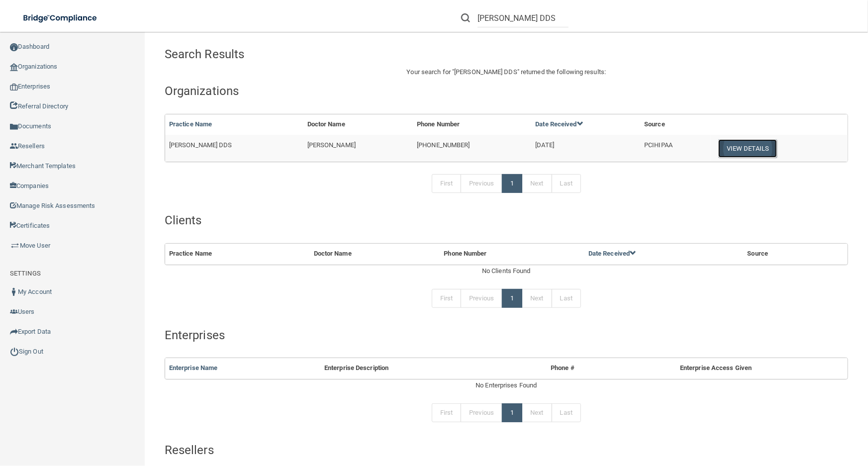  What do you see at coordinates (466, 18) in the screenshot?
I see `img: ic-search.3b580494.png` at bounding box center [466, 18].